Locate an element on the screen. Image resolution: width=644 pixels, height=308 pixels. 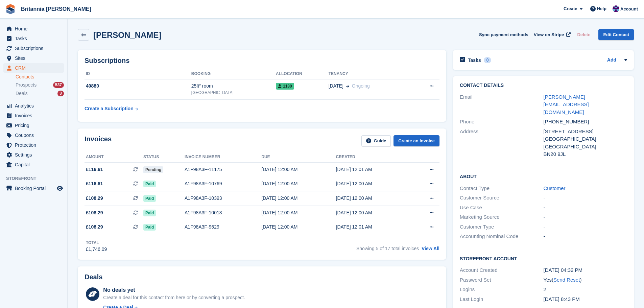
span: CRM is located at coordinates (35, 68).